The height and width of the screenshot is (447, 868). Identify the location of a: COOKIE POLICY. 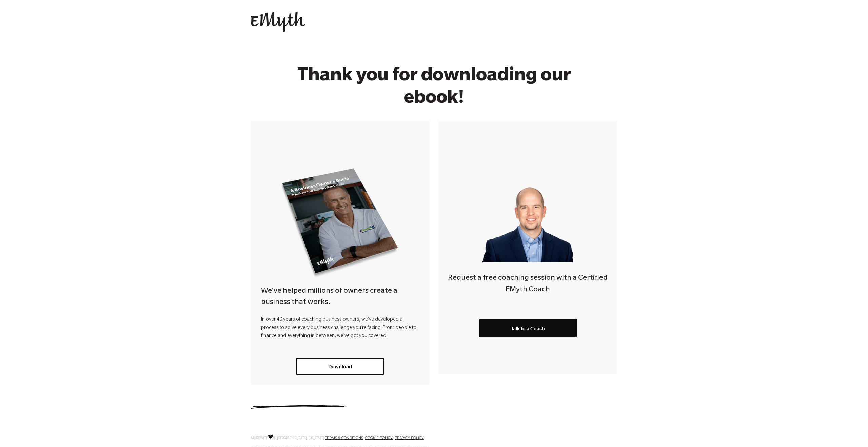
(379, 438).